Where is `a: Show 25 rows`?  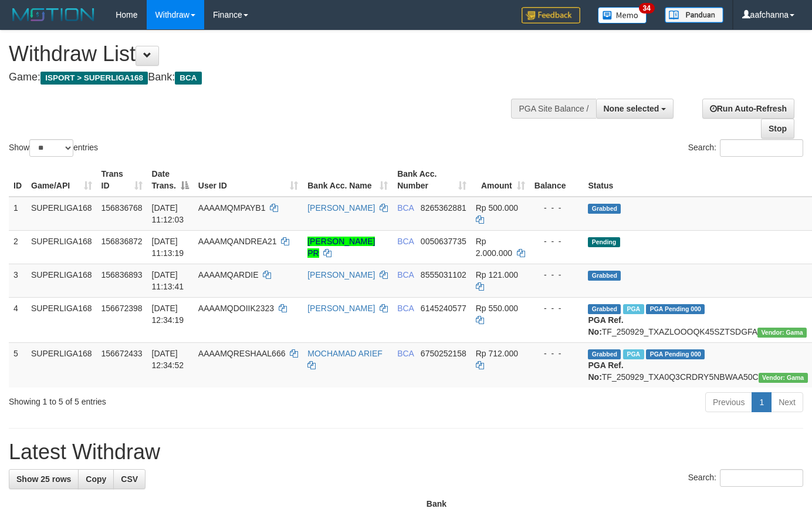
a: Show 25 rows is located at coordinates (43, 479).